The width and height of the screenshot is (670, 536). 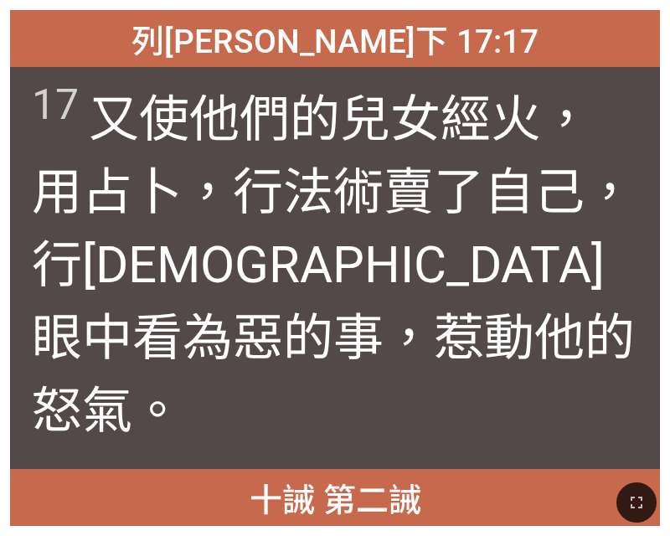 I want to click on wh5674: 火, so click(x=333, y=265).